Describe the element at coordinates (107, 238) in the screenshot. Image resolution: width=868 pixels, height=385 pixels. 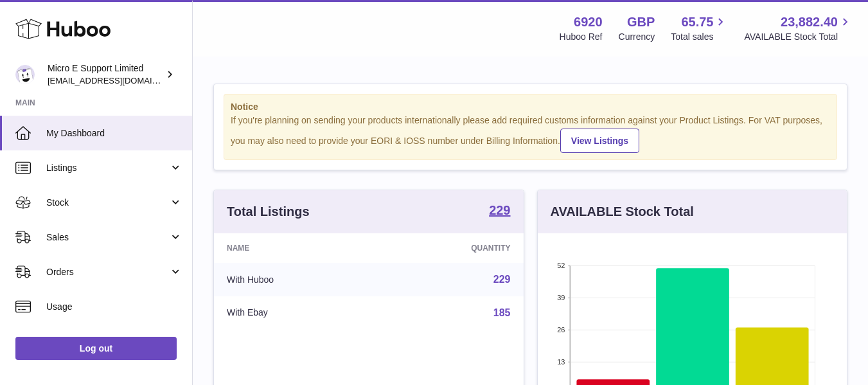
I see `span: Sales` at that location.